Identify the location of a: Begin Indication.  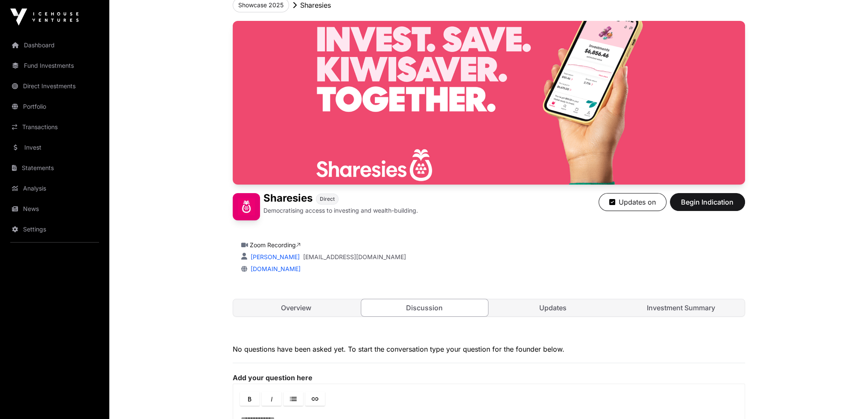
(707, 206).